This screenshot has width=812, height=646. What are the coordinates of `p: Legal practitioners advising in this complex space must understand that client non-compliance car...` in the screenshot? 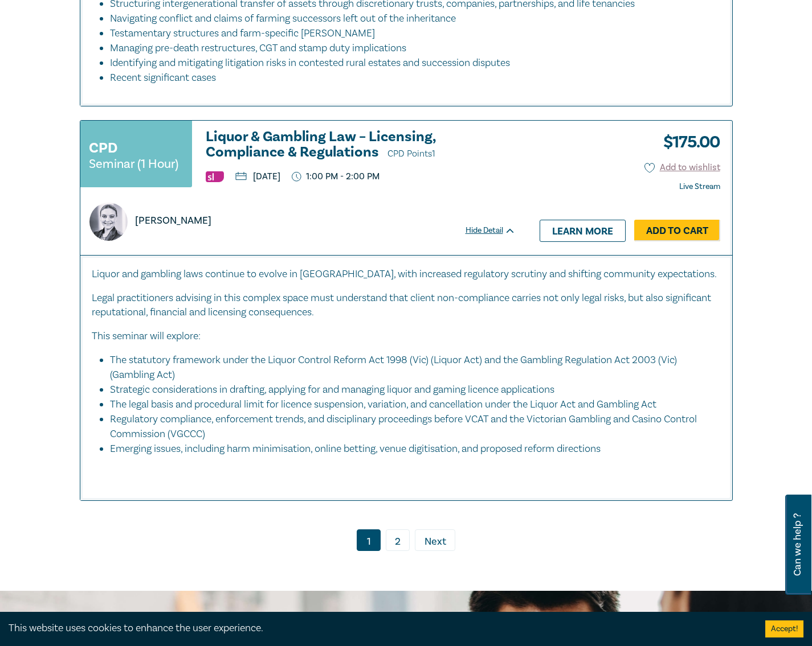 It's located at (406, 306).